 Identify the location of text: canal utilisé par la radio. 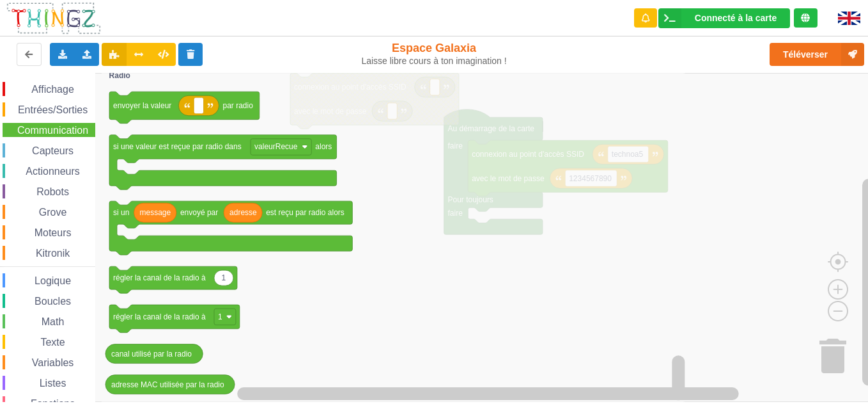
(152, 353).